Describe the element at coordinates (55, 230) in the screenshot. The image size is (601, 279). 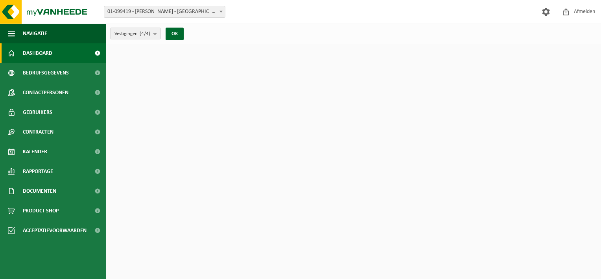
I see `span: Acceptatievoorwaarden` at that location.